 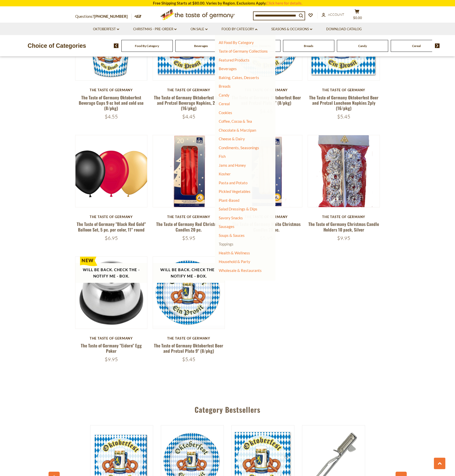 What do you see at coordinates (111, 103) in the screenshot?
I see `a: The Taste of Germany Oktoberfest Beverage Cups 9 oz hot and cold use (8/pkg)` at bounding box center [111, 103].